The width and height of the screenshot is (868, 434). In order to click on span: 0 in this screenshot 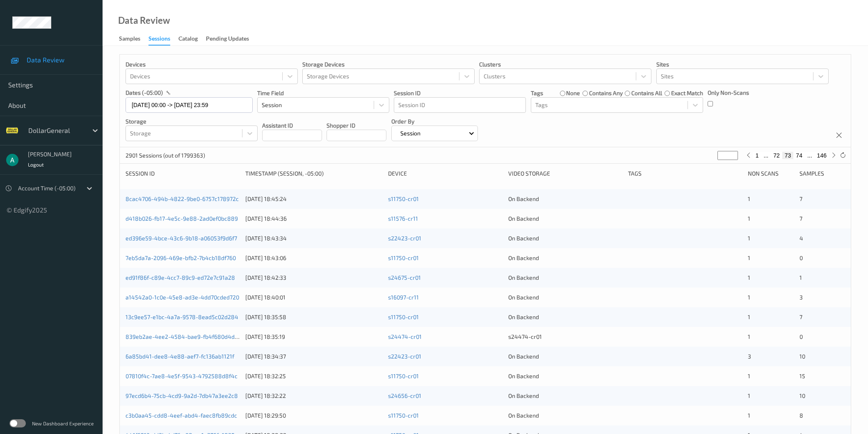, I will do `click(802, 258)`.